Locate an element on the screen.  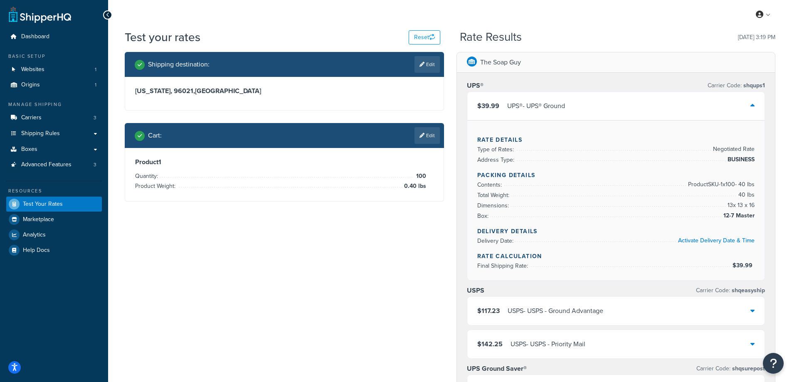
span: shqups1 is located at coordinates (754, 85).